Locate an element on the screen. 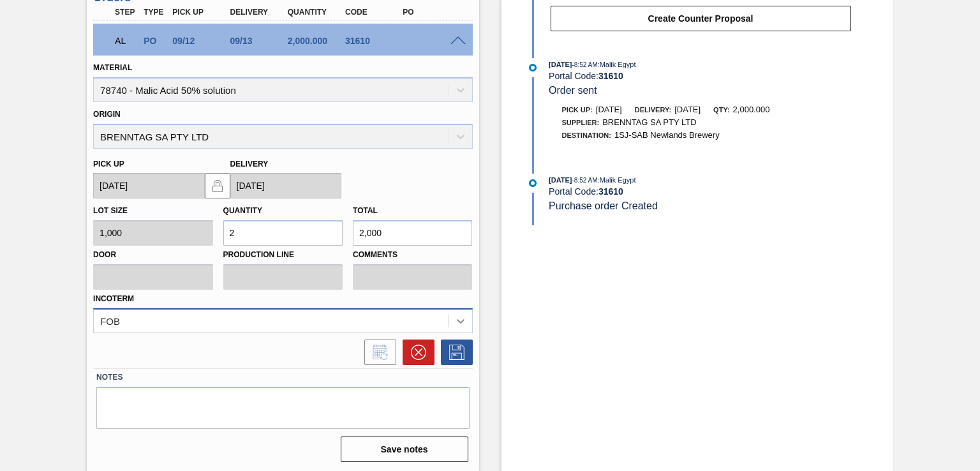 This screenshot has height=471, width=980. img: locked is located at coordinates (217, 186).